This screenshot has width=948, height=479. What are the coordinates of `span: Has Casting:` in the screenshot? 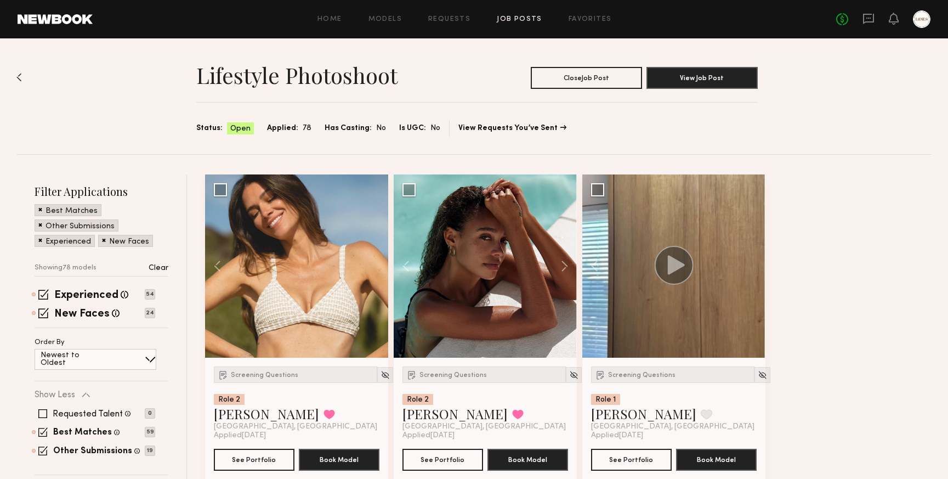 It's located at (348, 128).